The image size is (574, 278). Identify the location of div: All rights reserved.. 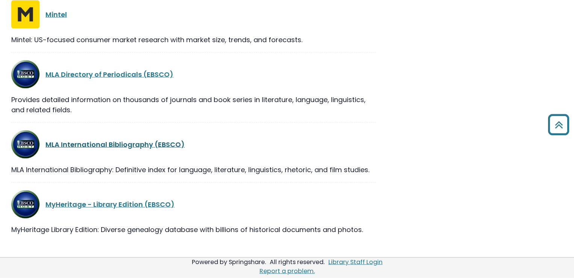
(297, 261).